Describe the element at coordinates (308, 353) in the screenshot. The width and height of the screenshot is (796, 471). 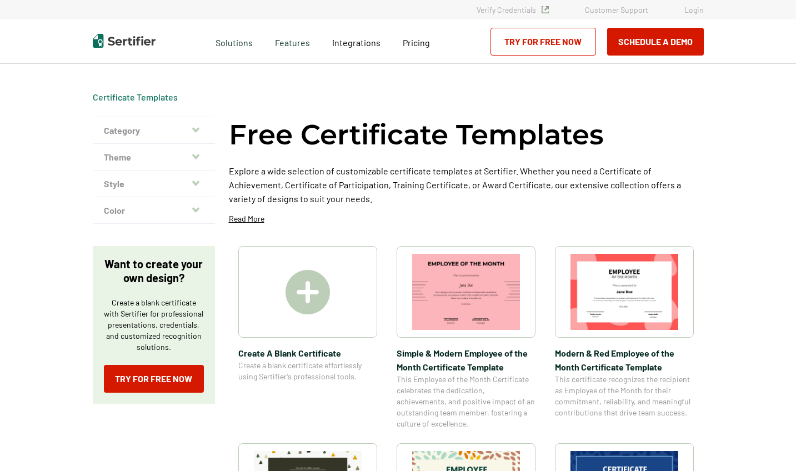
I see `span: Create A Blank Certificate` at that location.